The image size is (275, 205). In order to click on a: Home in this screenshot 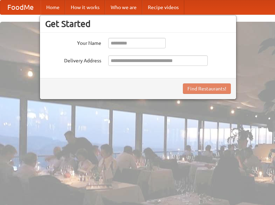, I will do `click(53, 7)`.